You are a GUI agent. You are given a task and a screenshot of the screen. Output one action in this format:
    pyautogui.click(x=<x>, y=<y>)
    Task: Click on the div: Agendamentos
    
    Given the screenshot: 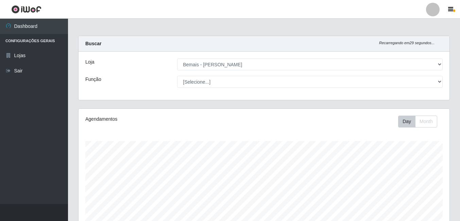 What is the action you would take?
    pyautogui.click(x=157, y=119)
    